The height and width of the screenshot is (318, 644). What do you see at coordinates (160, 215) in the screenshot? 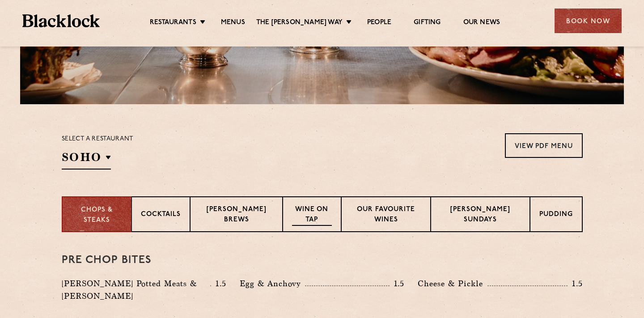
I see `p: Cocktails` at bounding box center [160, 215].